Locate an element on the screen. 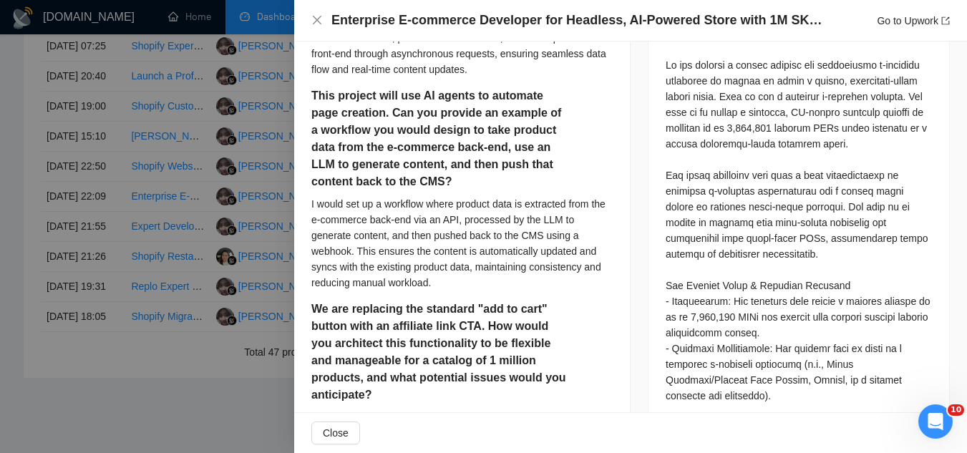 The width and height of the screenshot is (967, 453). span: Close is located at coordinates (336, 433).